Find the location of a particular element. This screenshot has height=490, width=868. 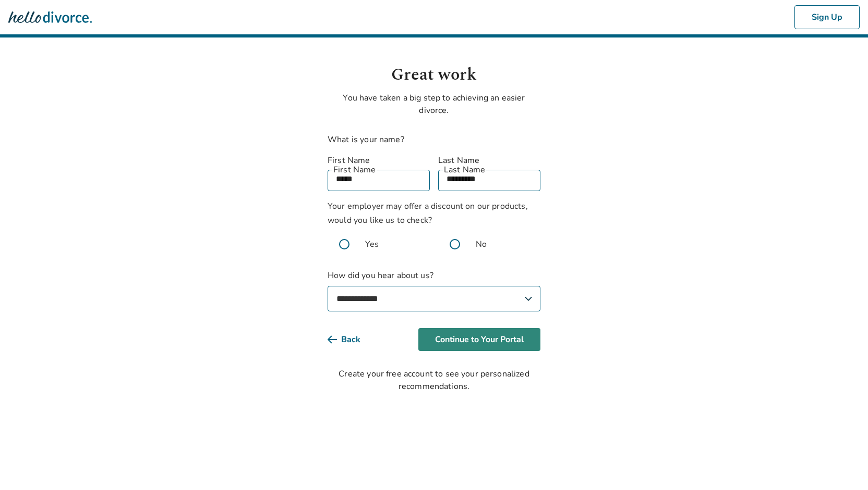

label: Last Name is located at coordinates (489, 160).